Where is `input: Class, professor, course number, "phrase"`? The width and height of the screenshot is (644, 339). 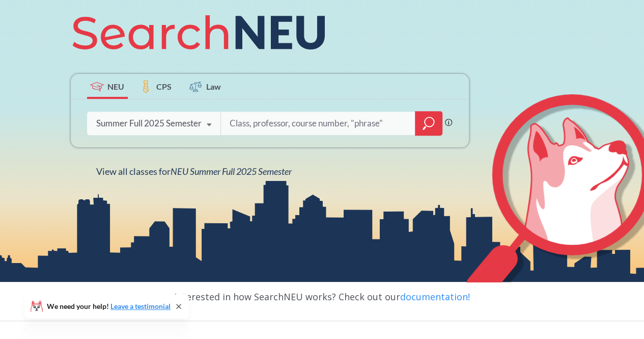 input: Class, professor, course number, "phrase" is located at coordinates (318, 124).